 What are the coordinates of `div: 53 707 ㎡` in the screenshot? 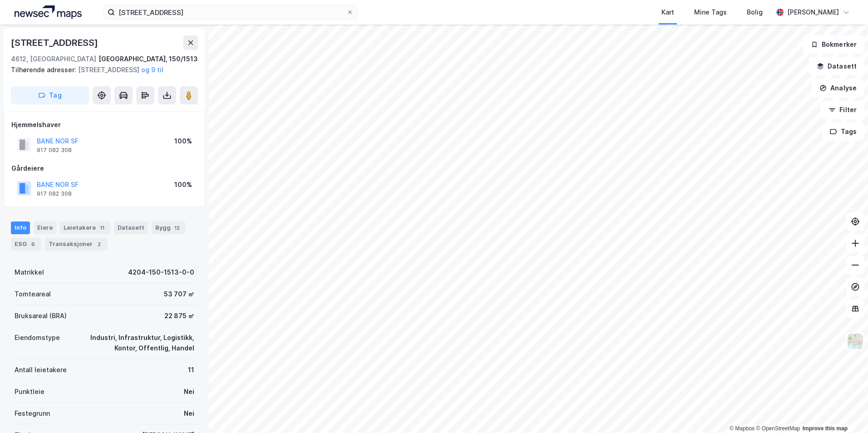 It's located at (179, 294).